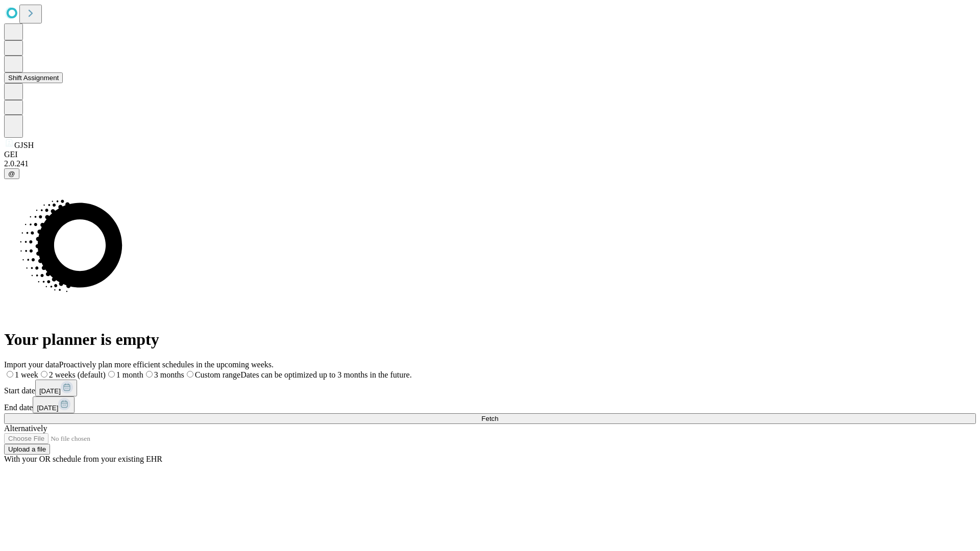  Describe the element at coordinates (169, 375) in the screenshot. I see `span: 3 months` at that location.